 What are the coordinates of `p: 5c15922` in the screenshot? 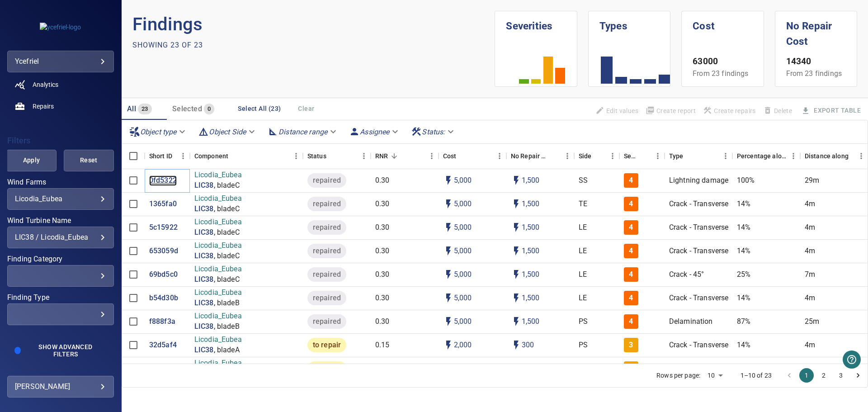 It's located at (163, 228).